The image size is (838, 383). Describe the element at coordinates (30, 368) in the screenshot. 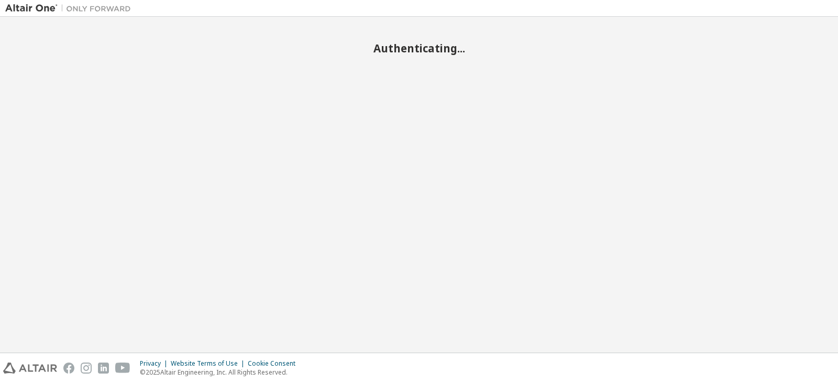

I see `img: altair_logo.svg` at that location.